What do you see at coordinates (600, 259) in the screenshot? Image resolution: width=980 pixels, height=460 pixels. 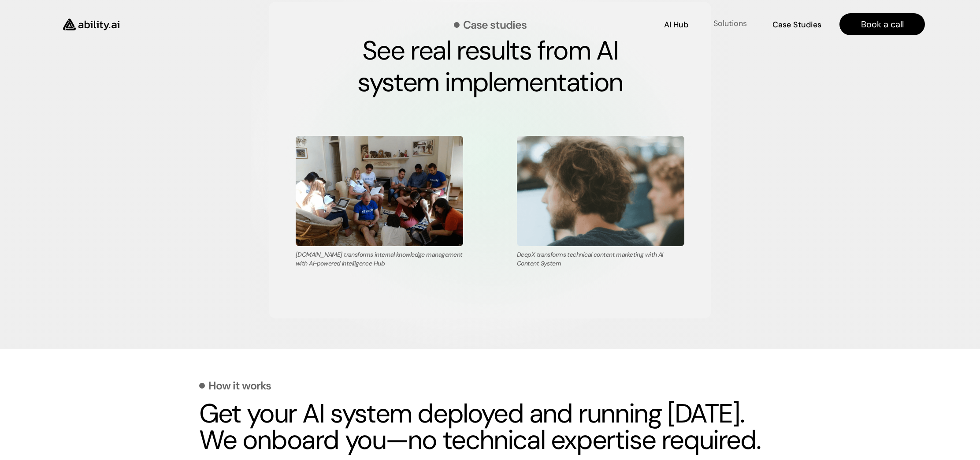 I see `p: DeepX transforms technical content marketing with AI Content System` at bounding box center [600, 259].